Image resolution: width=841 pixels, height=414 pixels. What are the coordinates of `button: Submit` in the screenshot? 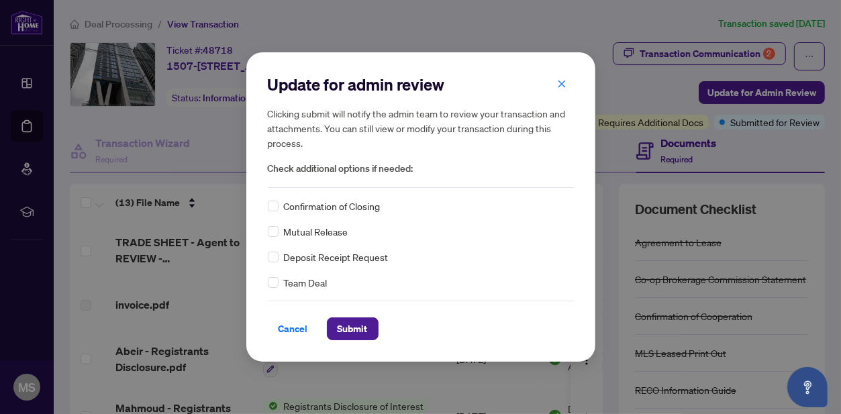 It's located at (352, 329).